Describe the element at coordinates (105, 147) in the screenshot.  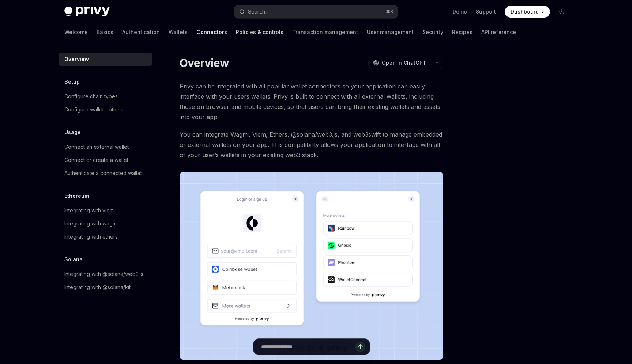
I see `a: Connect an external wallet` at that location.